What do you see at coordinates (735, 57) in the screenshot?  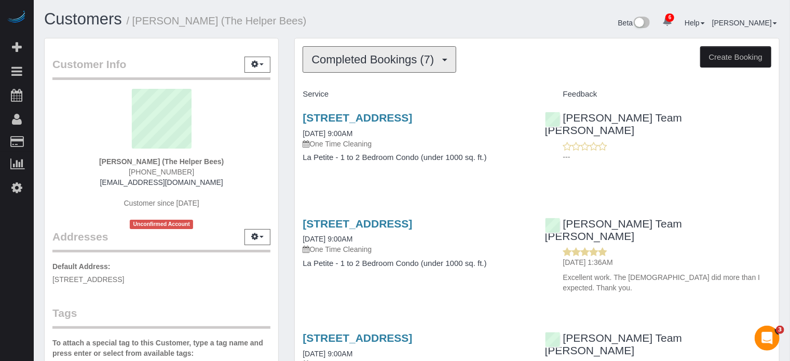 I see `button: Create Booking` at bounding box center [735, 57].